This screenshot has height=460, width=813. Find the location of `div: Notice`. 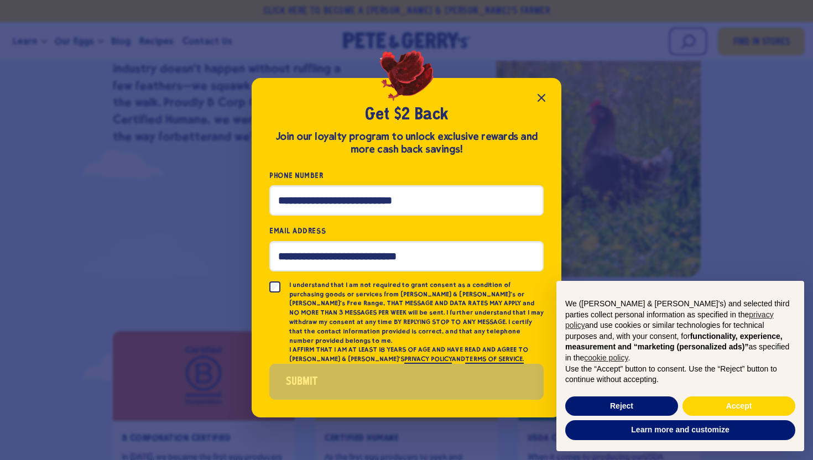

div: Notice is located at coordinates (680, 366).